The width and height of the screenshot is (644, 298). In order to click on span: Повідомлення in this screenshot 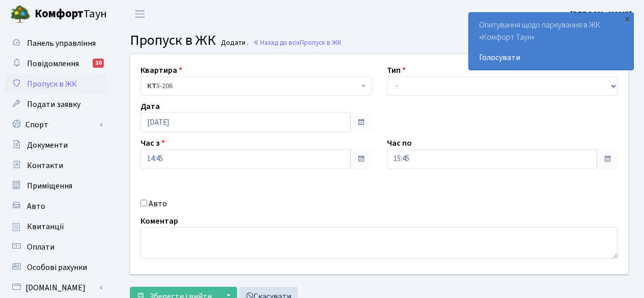, I will do `click(53, 64)`.